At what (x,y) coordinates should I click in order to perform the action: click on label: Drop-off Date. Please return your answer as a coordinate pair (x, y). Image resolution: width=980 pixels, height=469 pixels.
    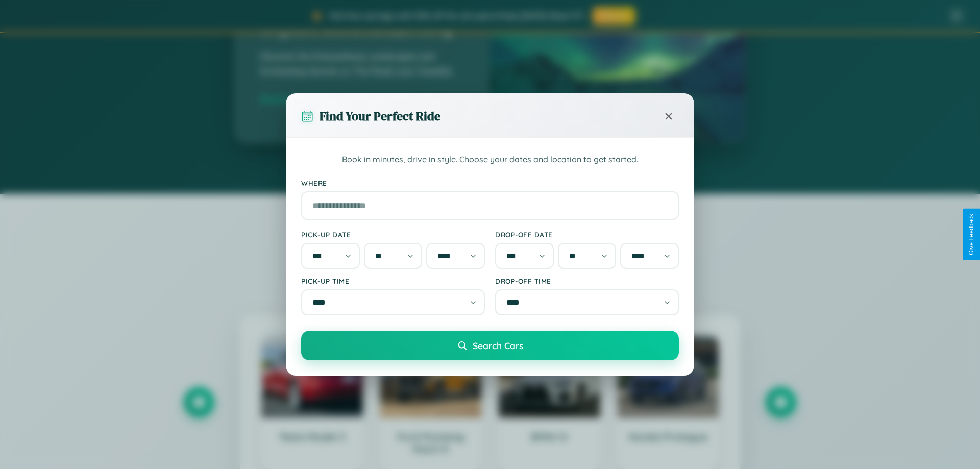
    Looking at the image, I should click on (587, 234).